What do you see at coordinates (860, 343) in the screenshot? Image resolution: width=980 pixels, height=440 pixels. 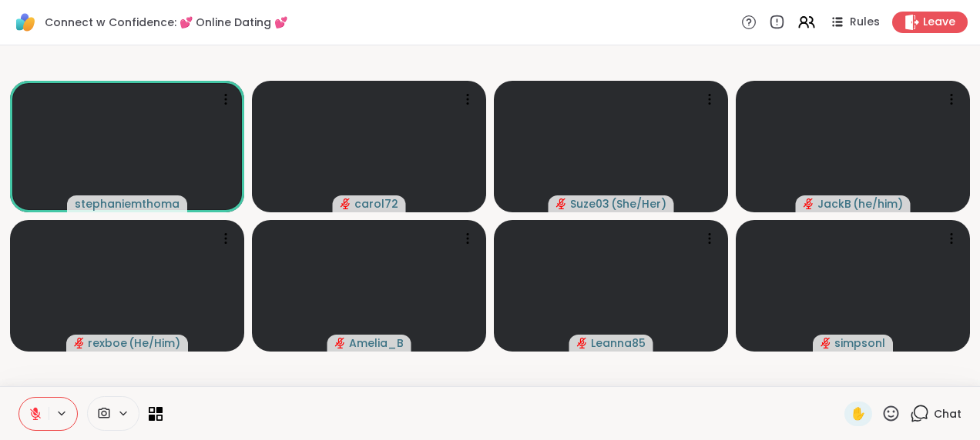 I see `span: simpsonl` at bounding box center [860, 343].